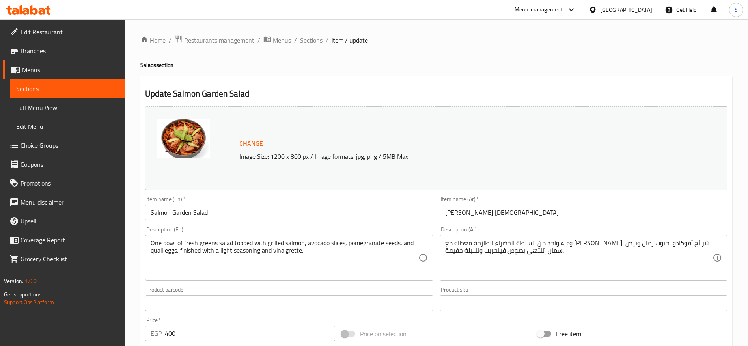 The image size is (748, 346). What do you see at coordinates (350, 40) in the screenshot?
I see `span: item / update` at bounding box center [350, 40].